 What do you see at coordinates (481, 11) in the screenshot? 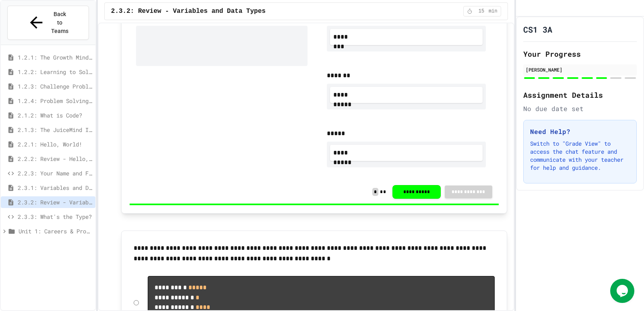
I see `span: 15` at bounding box center [481, 11].